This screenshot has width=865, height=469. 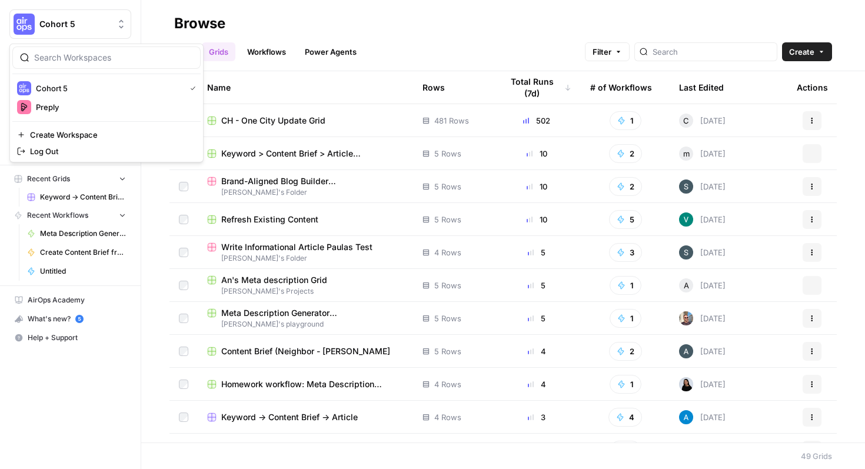 What do you see at coordinates (111, 151) in the screenshot?
I see `span: Log Out` at bounding box center [111, 151].